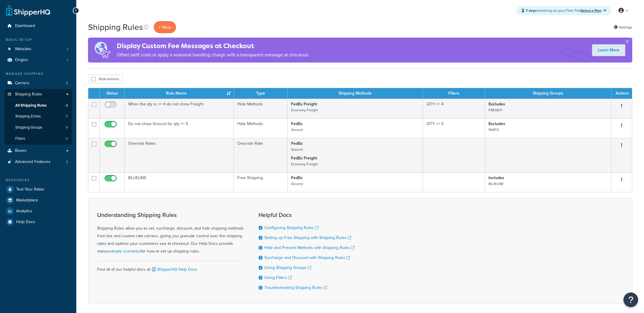  I want to click on span: Test Your Rates, so click(30, 190).